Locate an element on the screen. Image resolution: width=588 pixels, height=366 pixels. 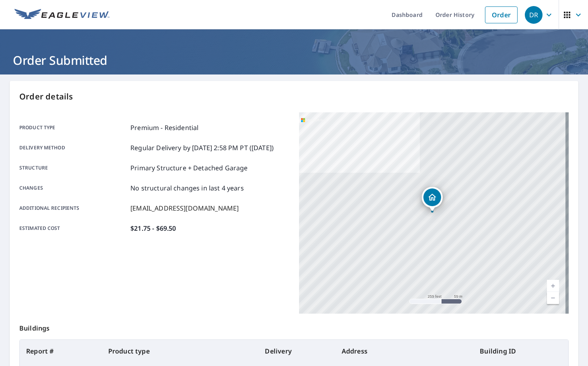
div: DR is located at coordinates (534, 15).